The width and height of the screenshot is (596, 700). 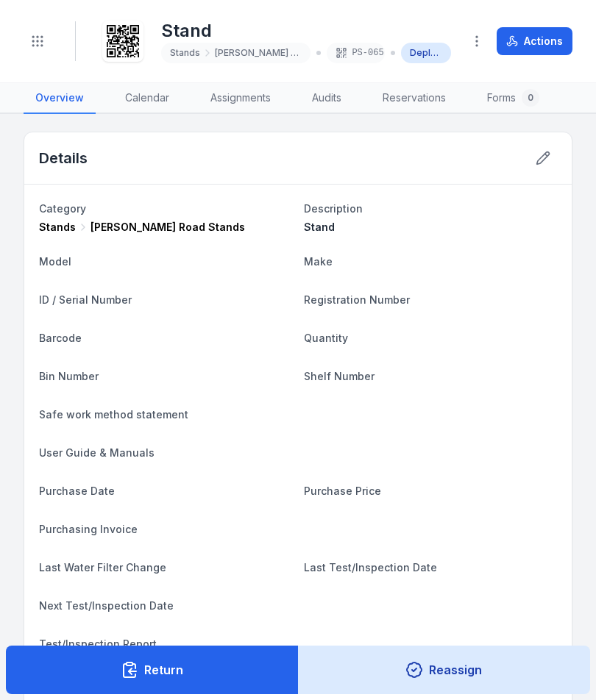 I want to click on a: Forms0, so click(x=512, y=98).